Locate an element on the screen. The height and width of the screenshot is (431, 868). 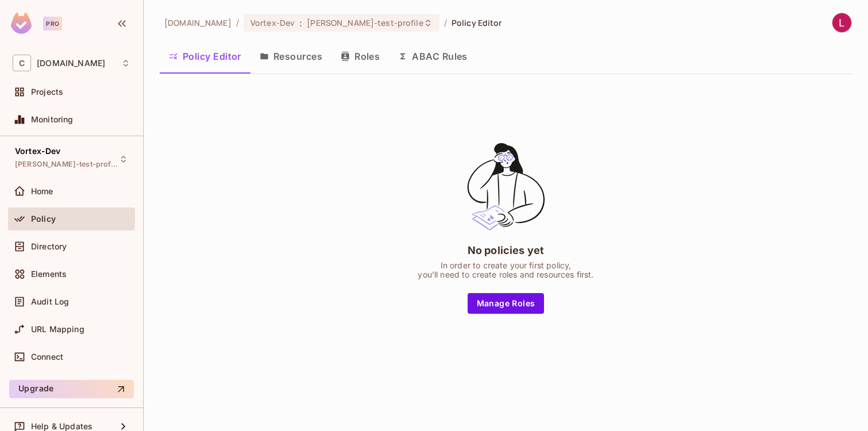
button: ABAC Rules is located at coordinates (432, 57).